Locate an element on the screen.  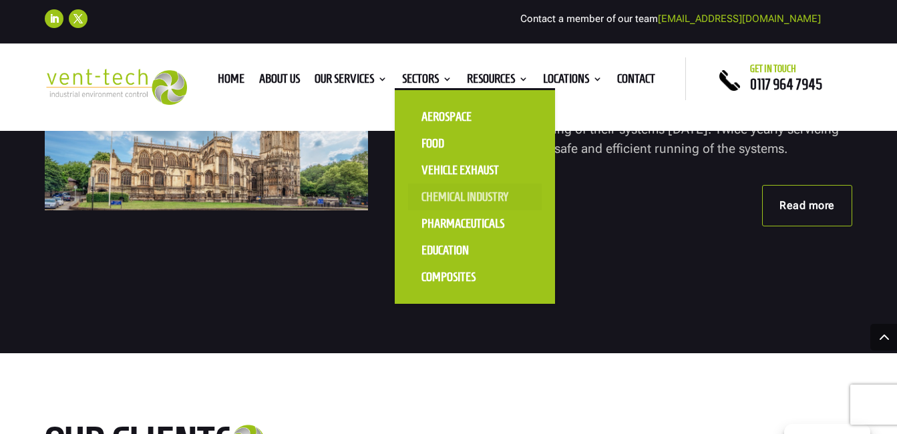
a: Pharmaceuticals is located at coordinates (475, 224).